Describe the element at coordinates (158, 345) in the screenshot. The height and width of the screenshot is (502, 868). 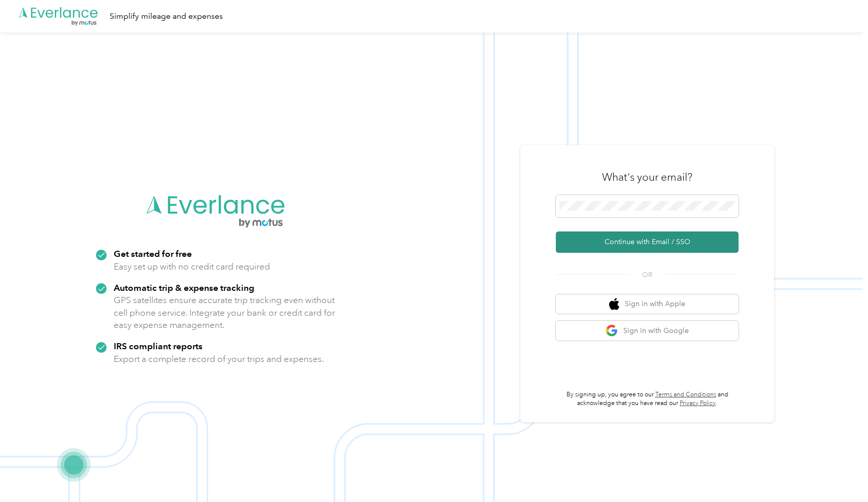
I see `strong: IRS compliant reports` at that location.